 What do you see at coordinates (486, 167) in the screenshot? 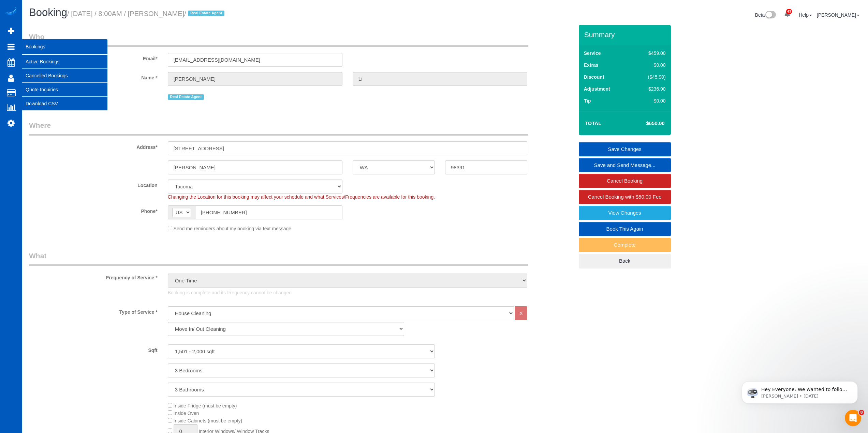
I see `input: Zip Code*` at bounding box center [486, 167].